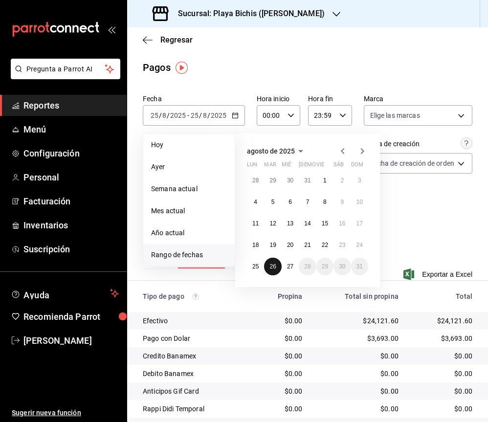 The height and width of the screenshot is (422, 488). I want to click on abbr: 18 de agosto de 2025, so click(255, 245).